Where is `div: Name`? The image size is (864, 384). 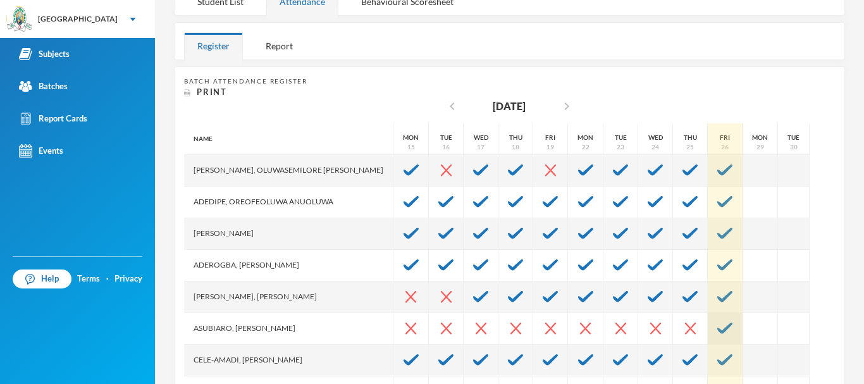
div: Name is located at coordinates (288, 139).